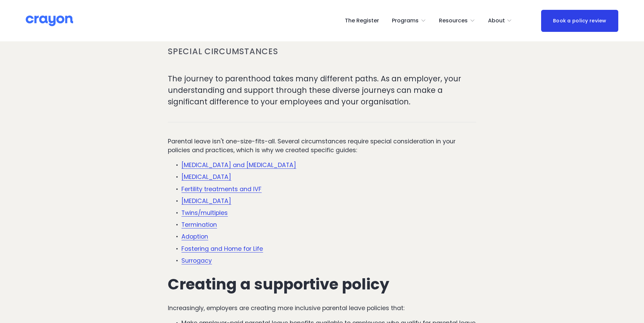 This screenshot has height=323, width=644. What do you see at coordinates (322, 285) in the screenshot?
I see `h2: Creating a supportive policy` at bounding box center [322, 285].